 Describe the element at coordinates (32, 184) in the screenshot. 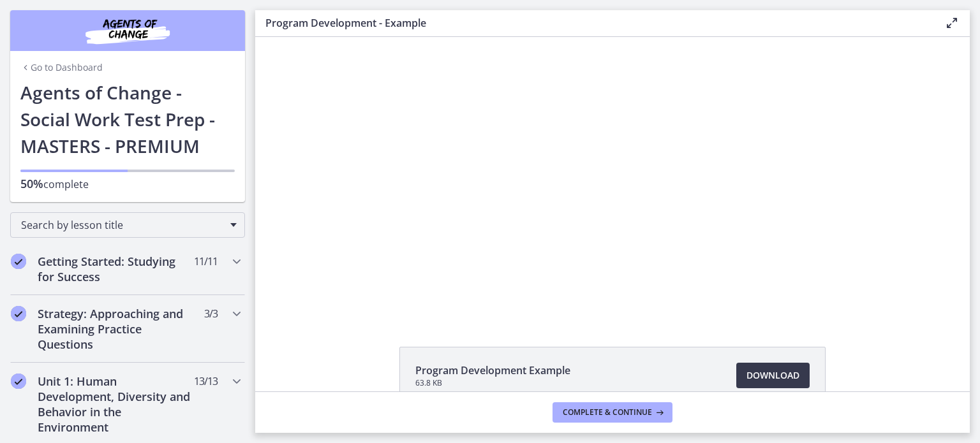

I see `span: 50%` at that location.